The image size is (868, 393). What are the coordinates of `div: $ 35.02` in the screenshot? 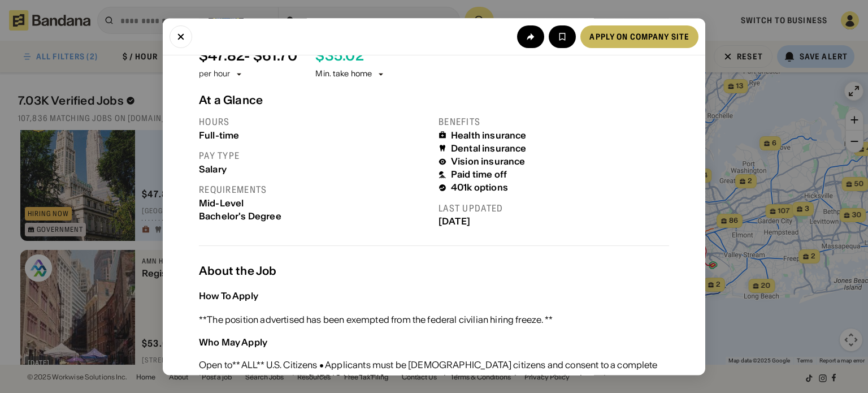 It's located at (339, 56).